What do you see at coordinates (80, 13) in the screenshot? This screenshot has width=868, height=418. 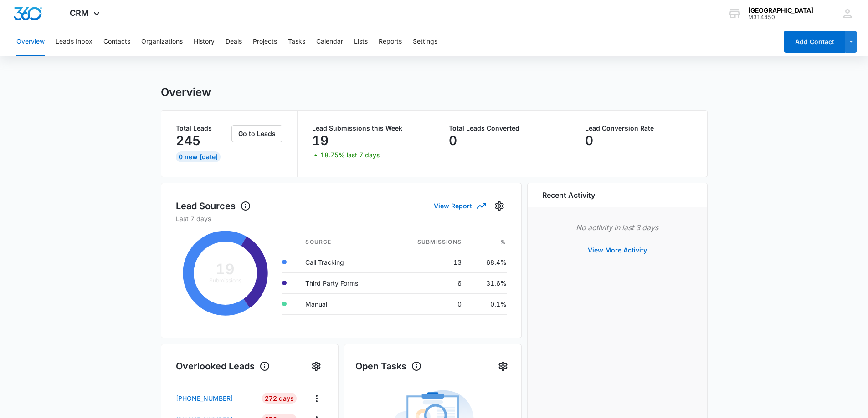 I see `span: CRM` at bounding box center [80, 13].